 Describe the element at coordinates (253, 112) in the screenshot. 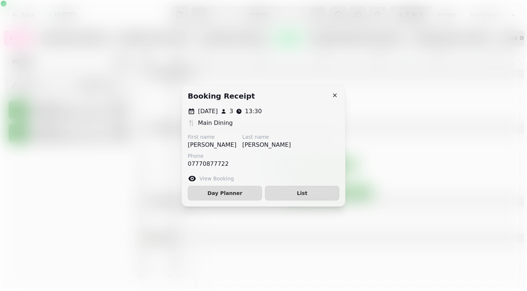

I see `p: 13:30` at that location.